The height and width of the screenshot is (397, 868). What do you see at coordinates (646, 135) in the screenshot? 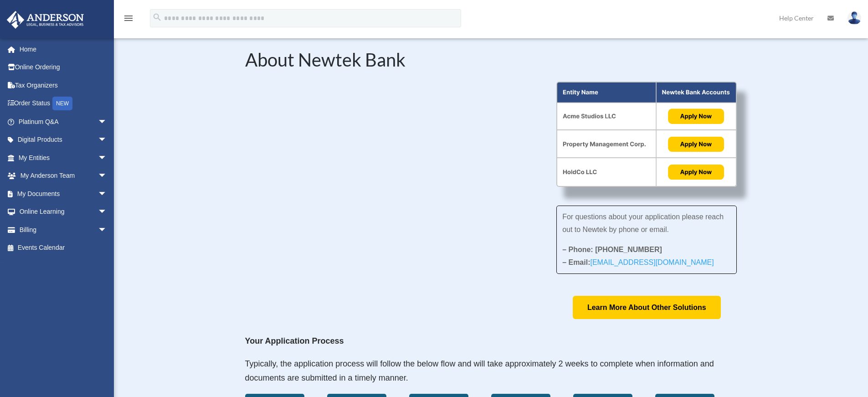
I see `img: About Partnership Graphic (3)` at bounding box center [646, 135].